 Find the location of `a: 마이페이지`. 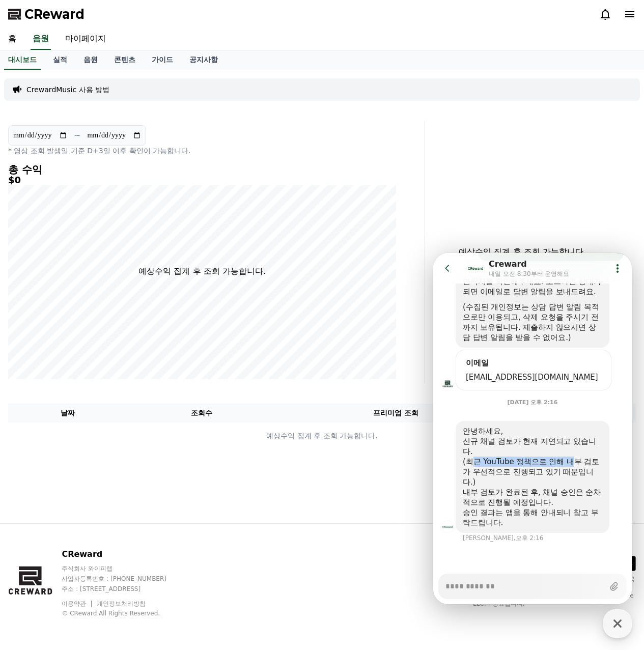

a: 마이페이지 is located at coordinates (85, 40).